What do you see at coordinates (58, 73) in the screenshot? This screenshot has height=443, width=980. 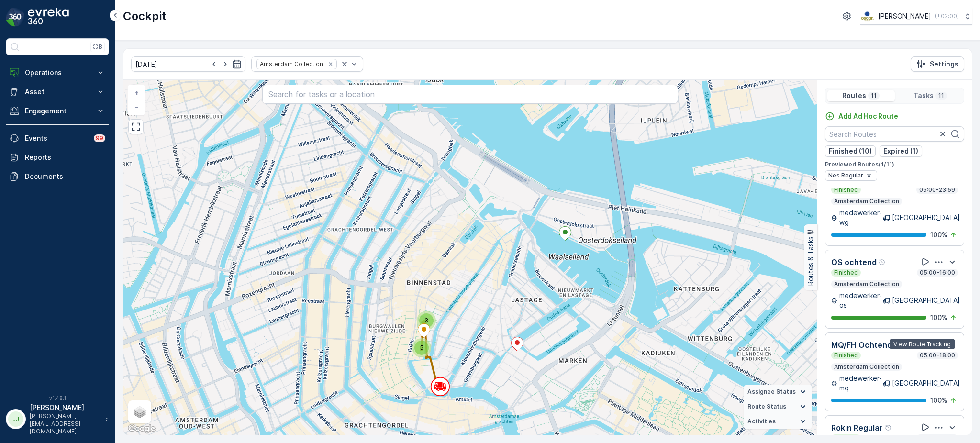 I see `button: Operations` at bounding box center [58, 73].